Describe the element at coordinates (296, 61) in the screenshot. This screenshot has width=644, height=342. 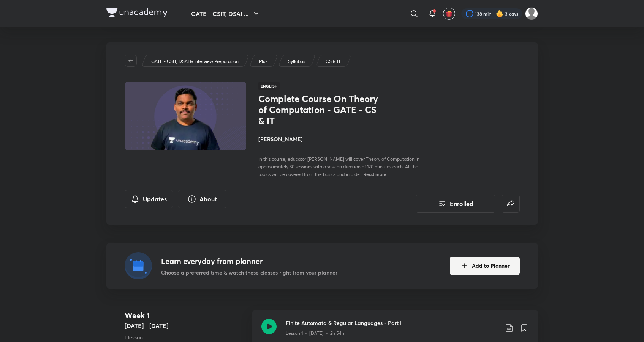
I see `p: Syllabus` at that location.